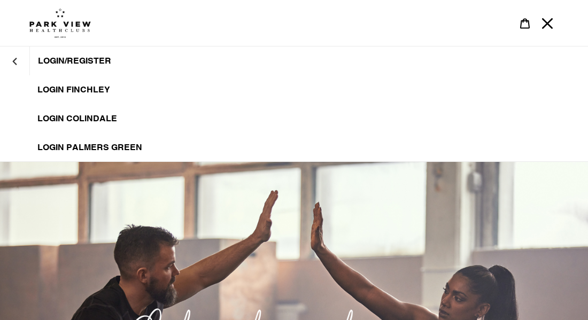 The image size is (588, 320). I want to click on span: LOGIN FINCHLEY, so click(74, 90).